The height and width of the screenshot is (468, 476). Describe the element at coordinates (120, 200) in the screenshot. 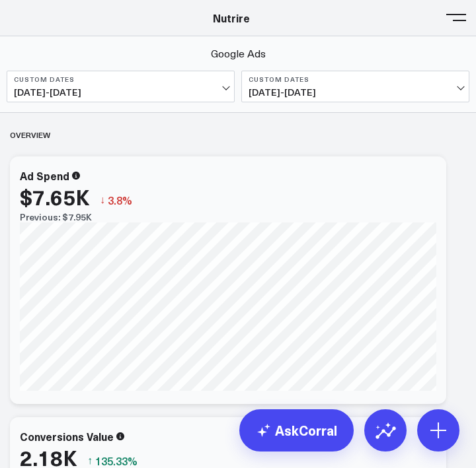

I see `span: 3.8%` at that location.